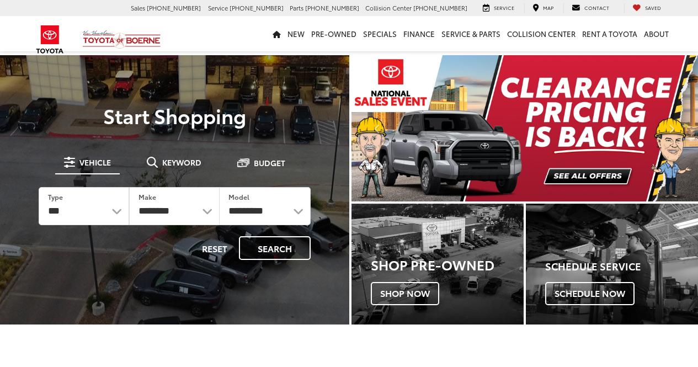 The image size is (698, 367). I want to click on a: Finance, so click(419, 34).